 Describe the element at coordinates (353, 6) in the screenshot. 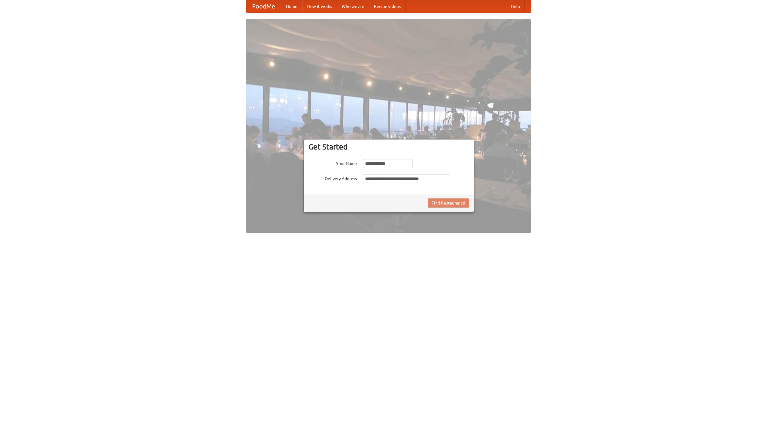

I see `a: Who we are` at that location.